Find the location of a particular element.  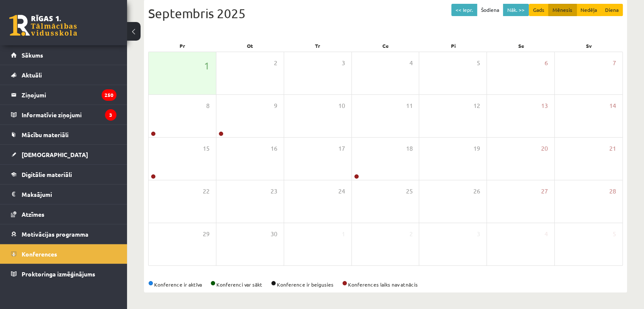

div: Konference ir aktīva Konferenci var sākt Konference ir beigusies Konferences laiks nav atnācis is located at coordinates (385, 284).